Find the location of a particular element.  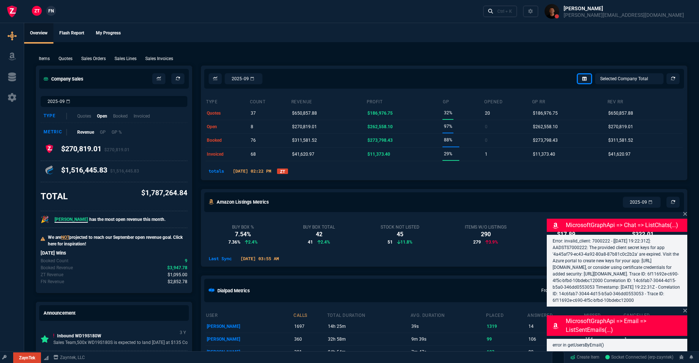

p: Last Sync is located at coordinates (220, 258).